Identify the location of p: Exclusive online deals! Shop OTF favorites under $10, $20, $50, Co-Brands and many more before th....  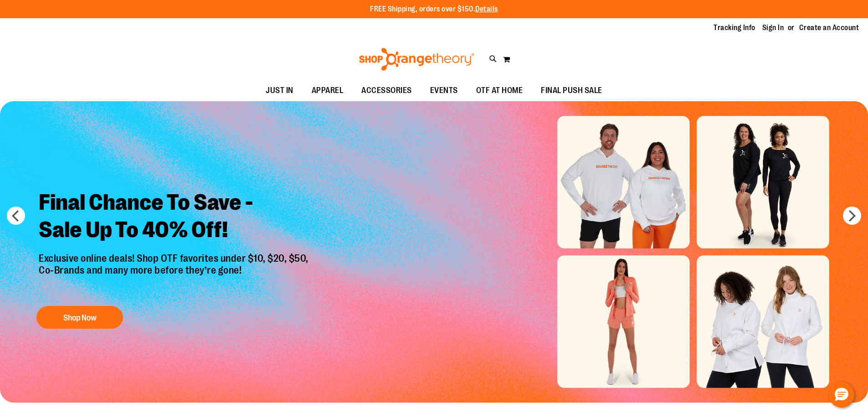
(174, 275).